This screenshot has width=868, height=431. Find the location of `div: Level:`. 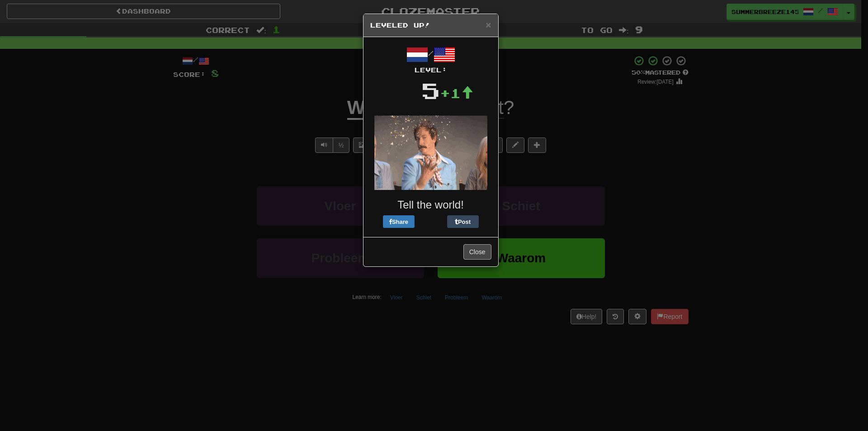

div: Level: is located at coordinates (431, 70).